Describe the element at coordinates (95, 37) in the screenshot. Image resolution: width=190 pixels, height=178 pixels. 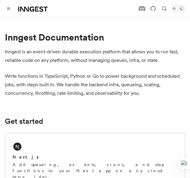
I see `h1: Inngest Documentation` at that location.